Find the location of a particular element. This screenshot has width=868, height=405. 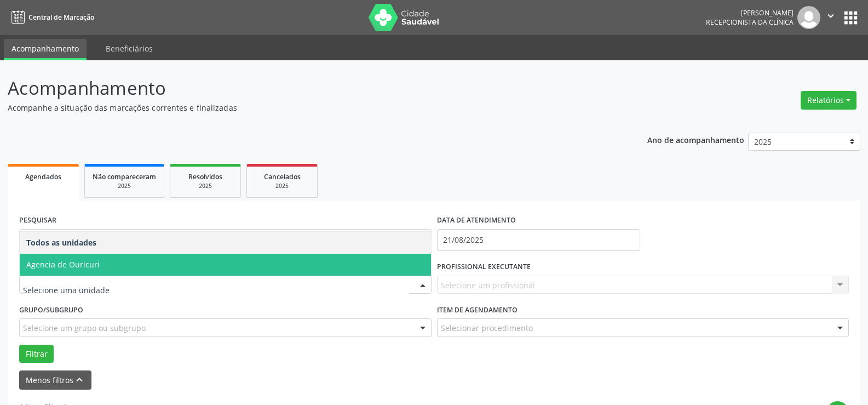

span: Selecione um grupo ou subgrupo is located at coordinates (84, 328).